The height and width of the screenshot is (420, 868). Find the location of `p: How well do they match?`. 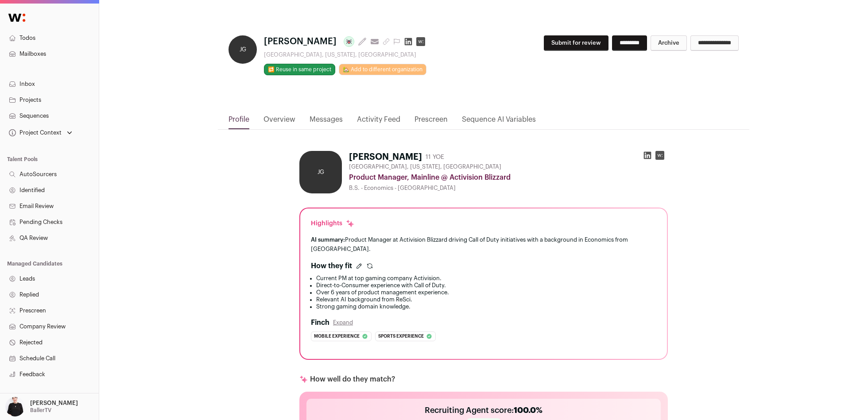

p: How well do they match? is located at coordinates (352, 379).